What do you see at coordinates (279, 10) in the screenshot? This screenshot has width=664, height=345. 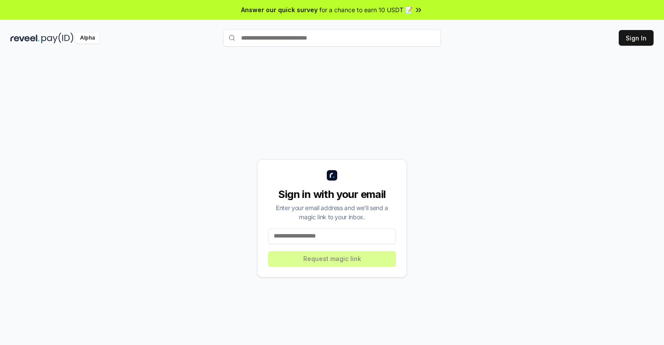 I see `span: Answer our quick survey` at bounding box center [279, 10].